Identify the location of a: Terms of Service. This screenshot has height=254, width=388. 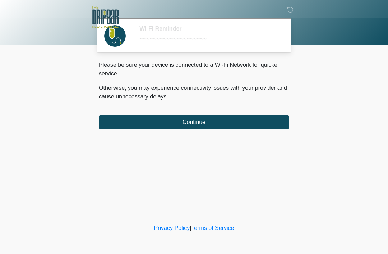
(213, 228).